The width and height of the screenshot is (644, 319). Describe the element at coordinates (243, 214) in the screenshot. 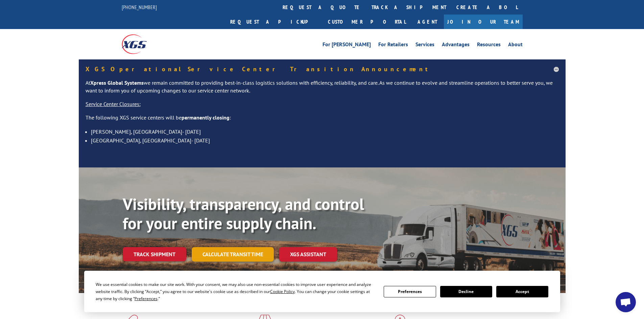

I see `b: Visibility, transparency, and control for your entire supply chain.` at that location.